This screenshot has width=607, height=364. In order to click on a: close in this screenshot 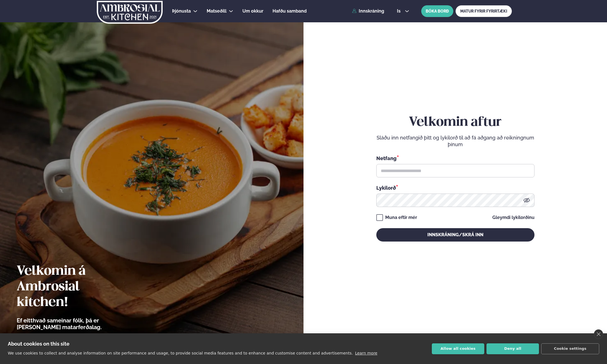, I will do `click(598, 334)`.